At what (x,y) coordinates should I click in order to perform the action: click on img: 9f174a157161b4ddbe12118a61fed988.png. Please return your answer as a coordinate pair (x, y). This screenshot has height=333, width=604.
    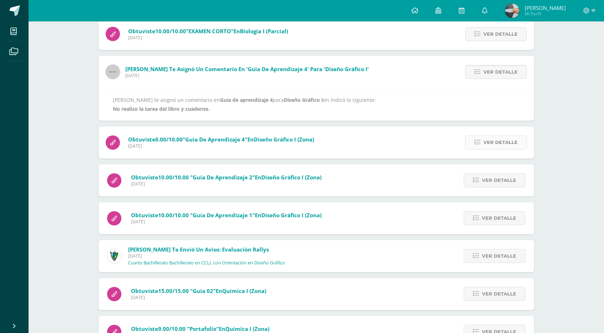
    Looking at the image, I should click on (114, 256).